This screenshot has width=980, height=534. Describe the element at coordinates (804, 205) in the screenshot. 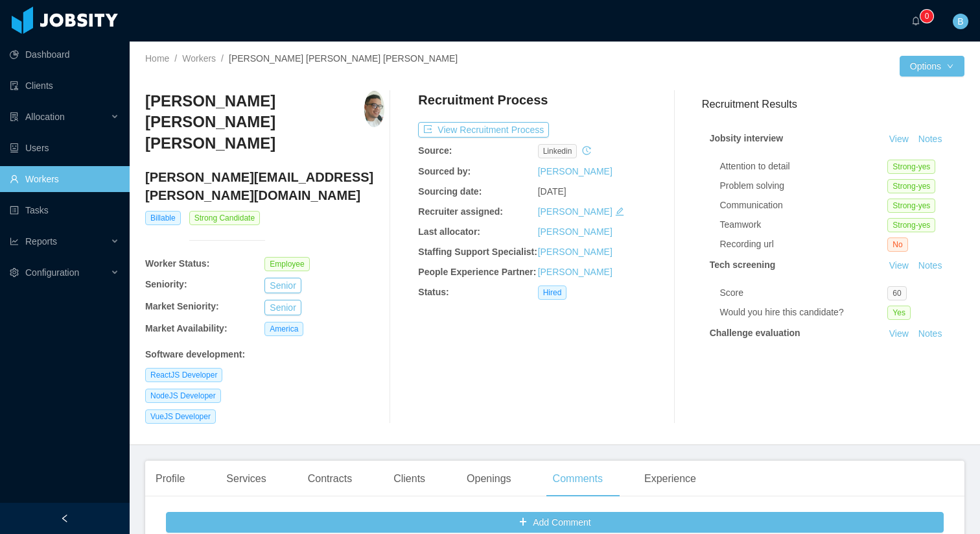

I see `div: Communication` at that location.